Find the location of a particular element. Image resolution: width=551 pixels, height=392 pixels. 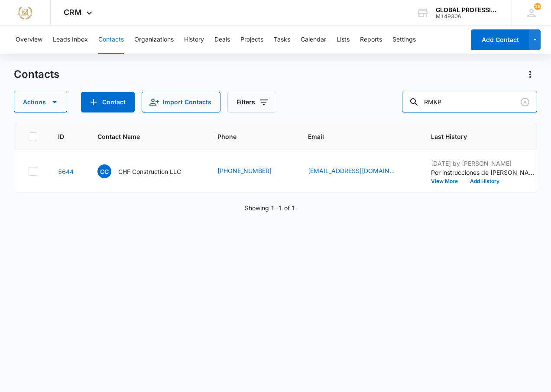

span: CC is located at coordinates (105, 171).